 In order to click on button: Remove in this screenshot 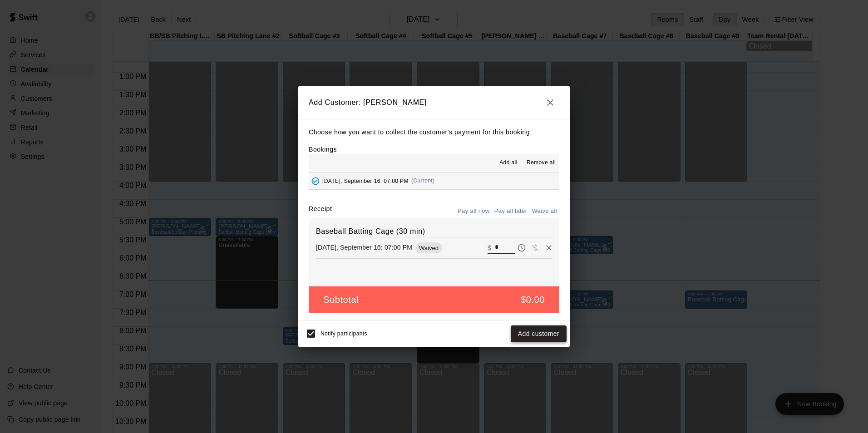, I will do `click(549, 248)`.